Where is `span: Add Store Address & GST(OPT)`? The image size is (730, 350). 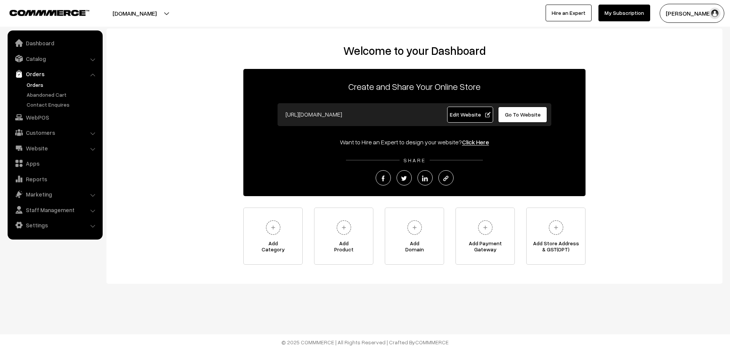 span: Add Store Address & GST(OPT) is located at coordinates (556, 248).